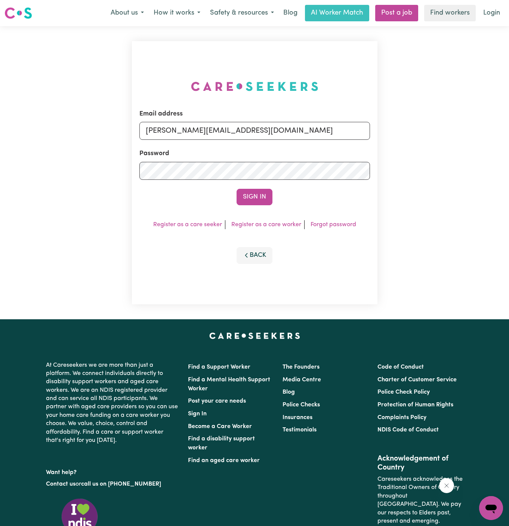 Image resolution: width=509 pixels, height=526 pixels. I want to click on a: Sign In, so click(197, 414).